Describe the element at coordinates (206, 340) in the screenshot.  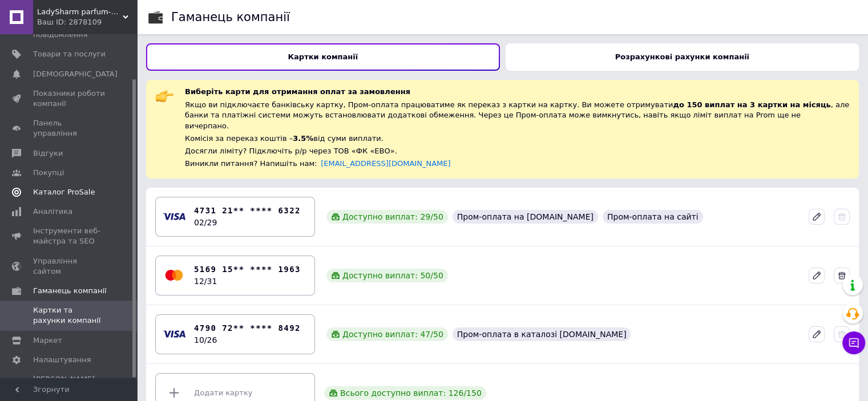
I see `time: 10/26` at that location.